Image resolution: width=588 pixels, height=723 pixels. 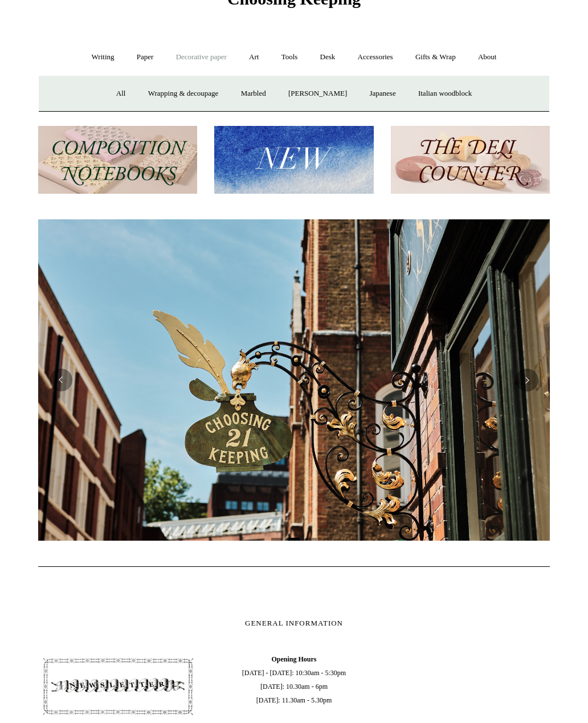 I want to click on button: Page 2, so click(x=294, y=539).